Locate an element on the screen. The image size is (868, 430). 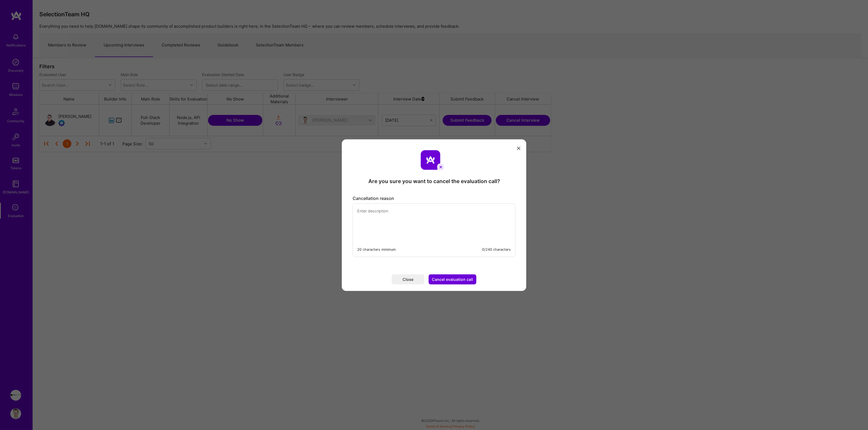
i: icon Close is located at coordinates (519, 148).